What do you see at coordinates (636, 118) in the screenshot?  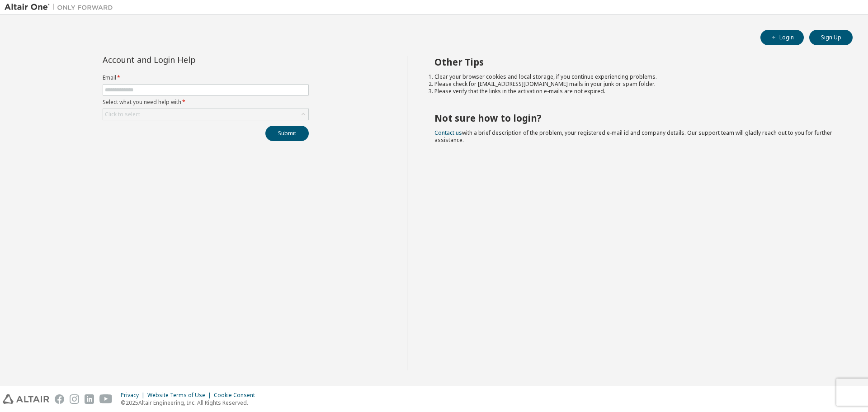 I see `h2: Not sure how to login?` at bounding box center [636, 118].